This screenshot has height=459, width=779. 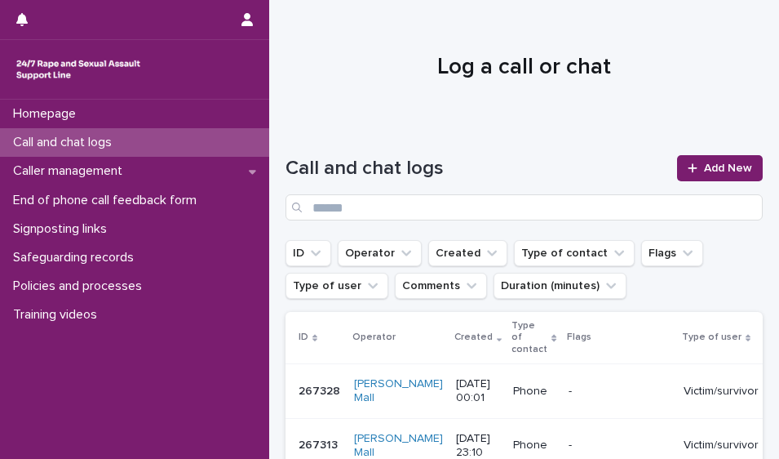 What do you see at coordinates (320, 443) in the screenshot?
I see `p: 267313` at bounding box center [320, 443].